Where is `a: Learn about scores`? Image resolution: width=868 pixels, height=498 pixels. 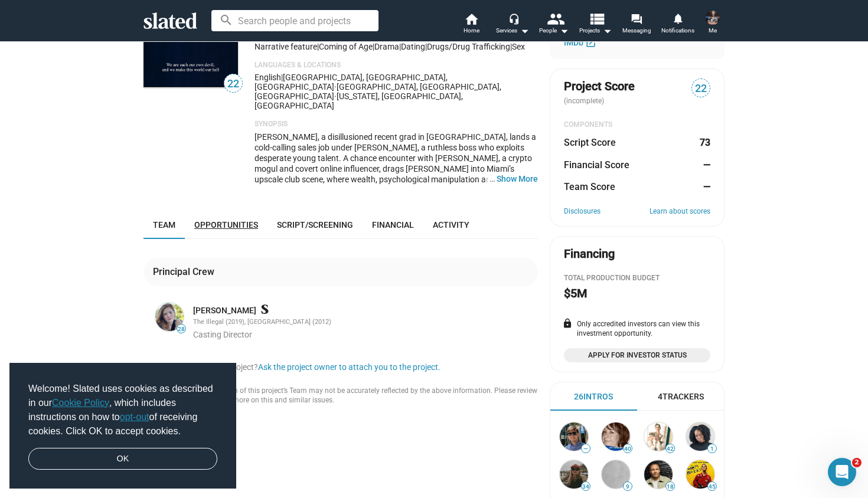
a: Learn about scores is located at coordinates (679, 212).